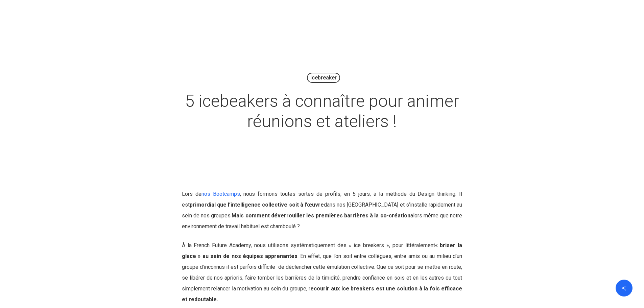 The height and width of the screenshot is (308, 644). I want to click on strong: Mais comment déverrouiller les premières barrières à la co-création, so click(321, 215).